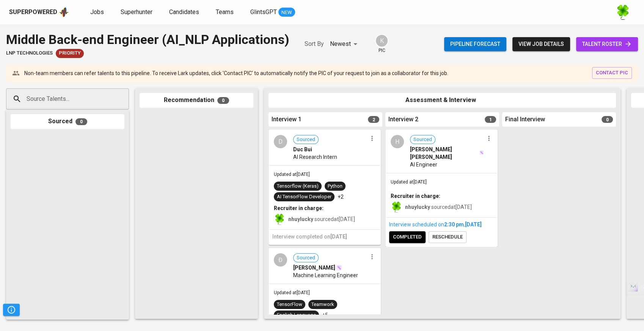  What do you see at coordinates (225, 12) in the screenshot?
I see `a: Teams` at bounding box center [225, 12].